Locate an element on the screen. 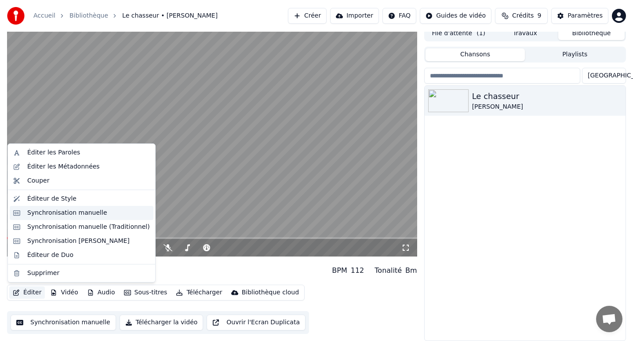 Image resolution: width=633 pixels, height=341 pixels. button: Télécharger is located at coordinates (199, 292).